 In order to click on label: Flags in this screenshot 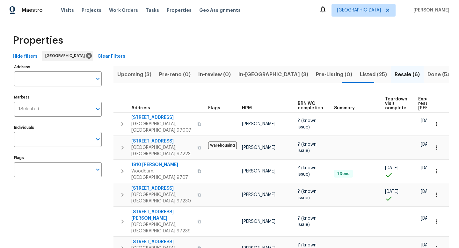, I will do `click(58, 158)`.